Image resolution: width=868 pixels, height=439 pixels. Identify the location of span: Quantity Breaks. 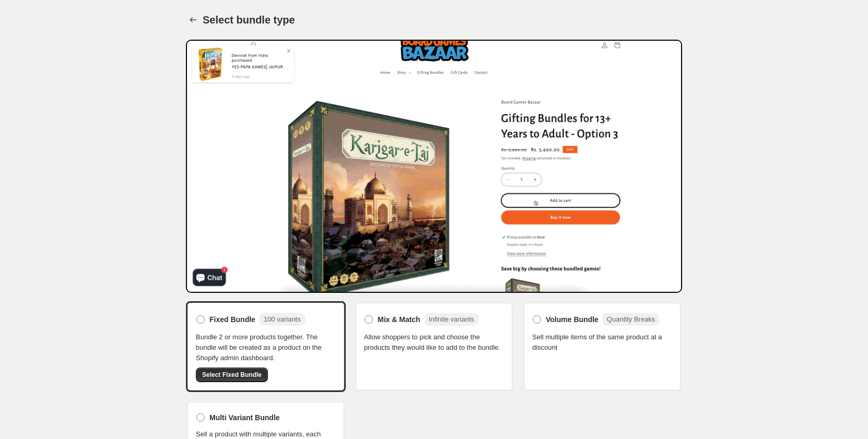
(631, 319).